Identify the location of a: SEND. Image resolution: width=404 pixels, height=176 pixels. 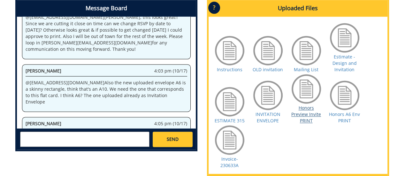
(173, 139).